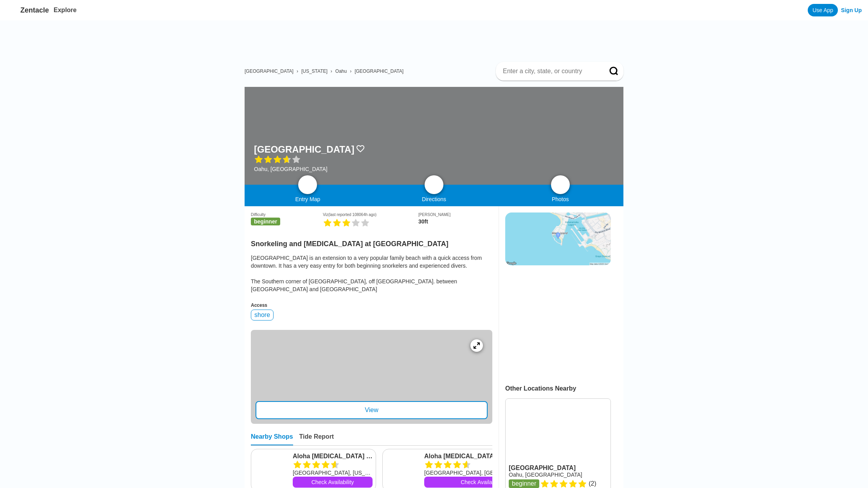  Describe the element at coordinates (308, 184) in the screenshot. I see `a: map` at that location.